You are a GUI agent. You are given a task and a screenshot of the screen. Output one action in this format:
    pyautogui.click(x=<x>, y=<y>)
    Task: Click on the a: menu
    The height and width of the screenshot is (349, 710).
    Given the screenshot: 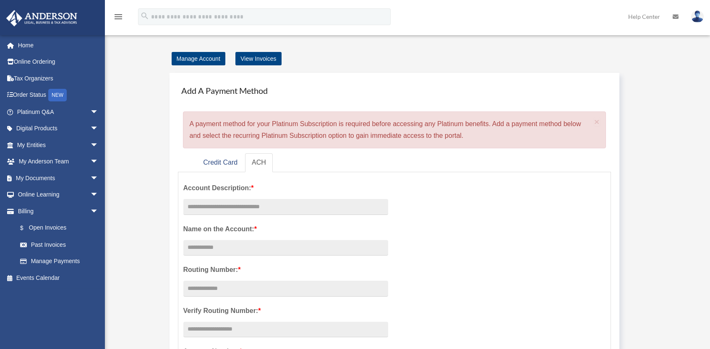 What is the action you would take?
    pyautogui.click(x=118, y=18)
    